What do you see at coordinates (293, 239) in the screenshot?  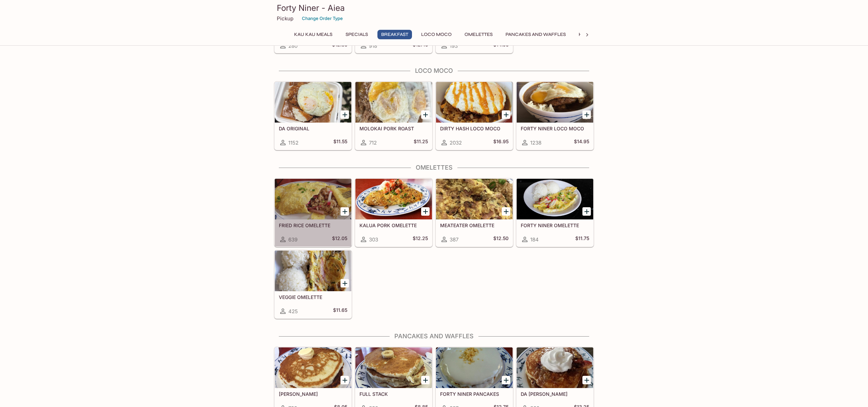 I see `span: 639` at bounding box center [293, 239].